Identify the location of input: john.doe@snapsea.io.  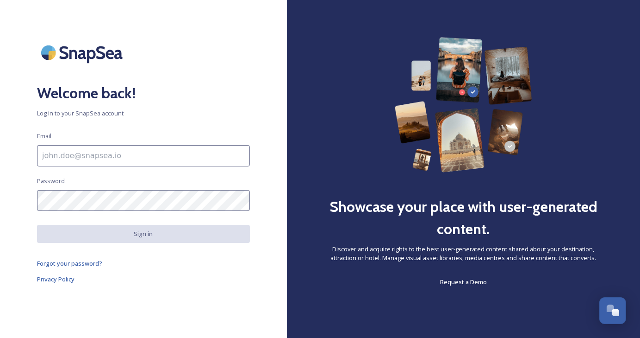
(144, 156).